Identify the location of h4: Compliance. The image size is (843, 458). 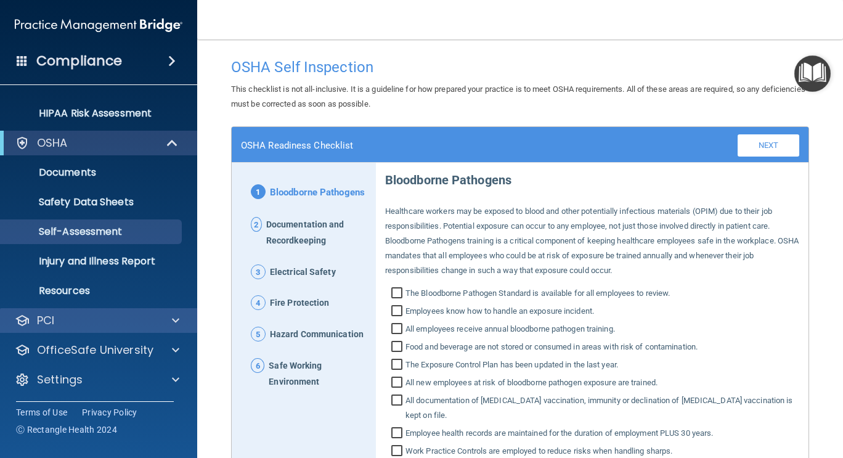
(79, 61).